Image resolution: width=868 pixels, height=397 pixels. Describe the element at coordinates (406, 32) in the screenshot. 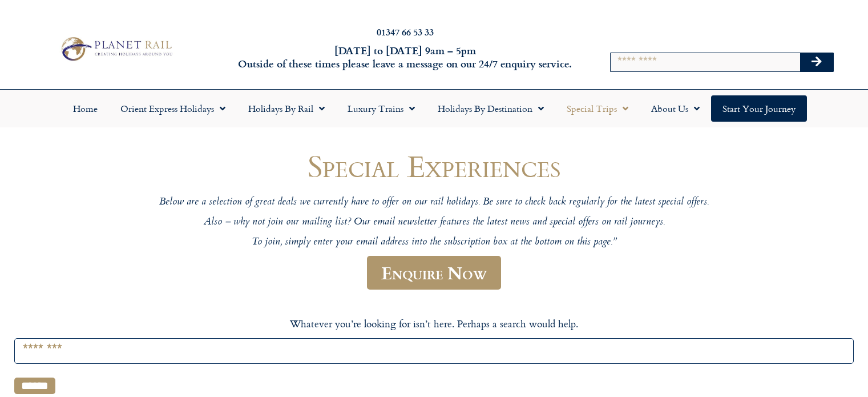

I see `a: 01347 66 53 33` at that location.